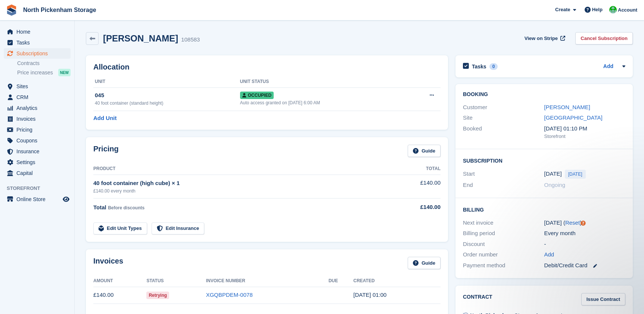 Image resolution: width=644 pixels, height=314 pixels. What do you see at coordinates (39, 151) in the screenshot?
I see `span: Insurance` at bounding box center [39, 151].